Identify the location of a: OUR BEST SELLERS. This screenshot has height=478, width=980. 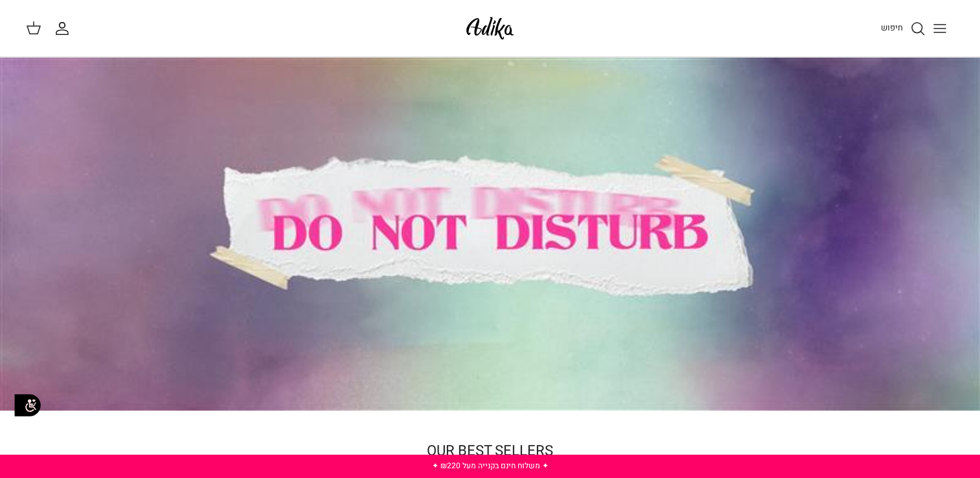
(490, 451).